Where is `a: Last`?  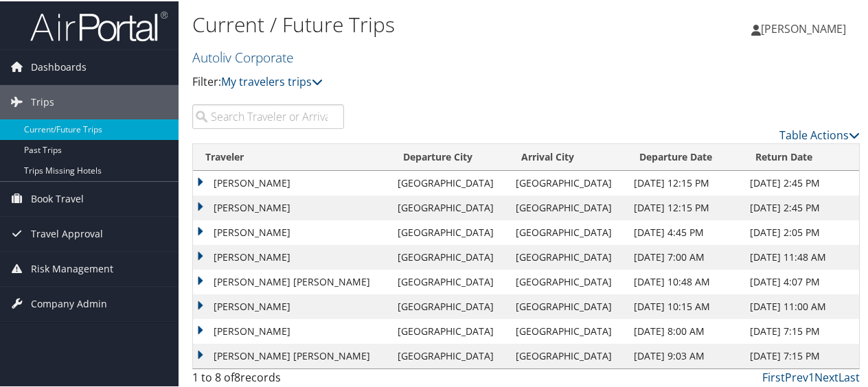 a: Last is located at coordinates (849, 376).